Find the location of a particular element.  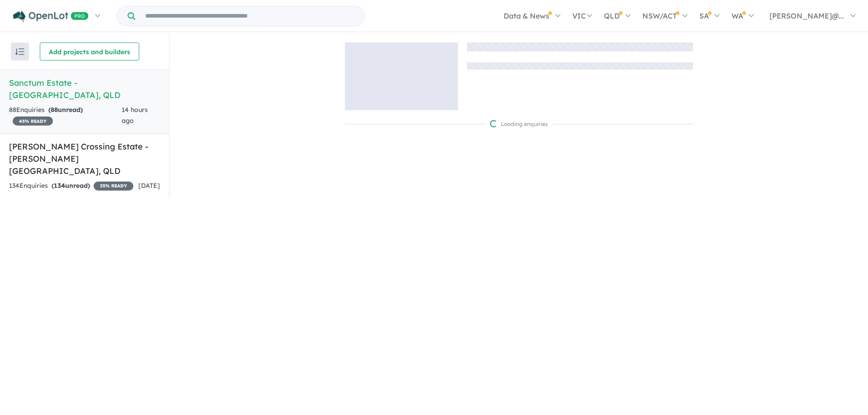

input: Try estate name, suburb, builder or developer is located at coordinates (250, 16).